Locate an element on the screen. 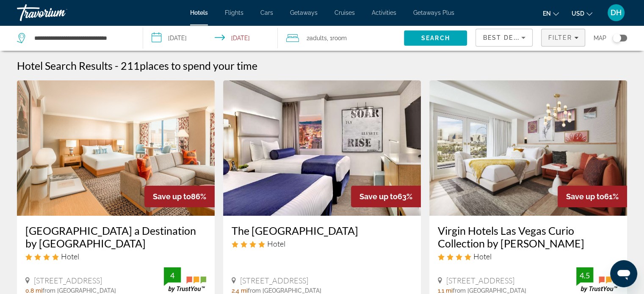 The width and height of the screenshot is (644, 294). input: Search hotel destination is located at coordinates (82, 38).